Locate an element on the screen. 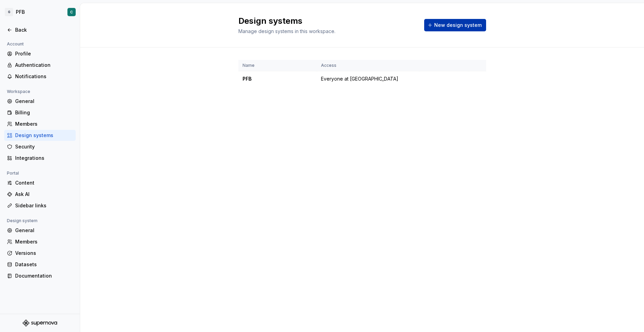 The height and width of the screenshot is (332, 644). div: Account is located at coordinates (15, 44).